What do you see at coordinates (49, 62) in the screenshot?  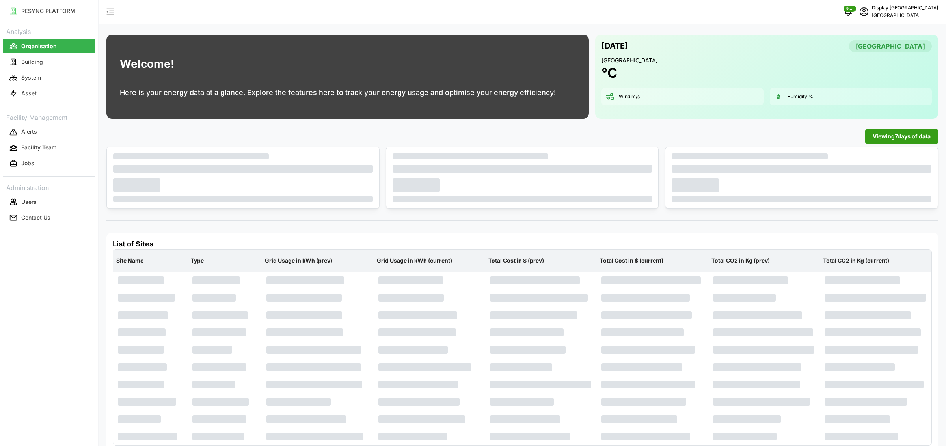 I see `a: Building` at bounding box center [49, 62].